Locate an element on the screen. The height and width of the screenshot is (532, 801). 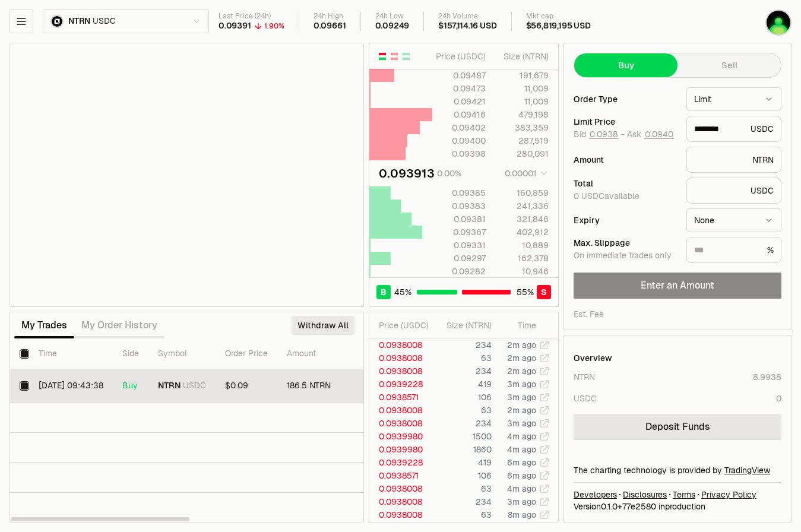
td: 1860 is located at coordinates (463, 449).